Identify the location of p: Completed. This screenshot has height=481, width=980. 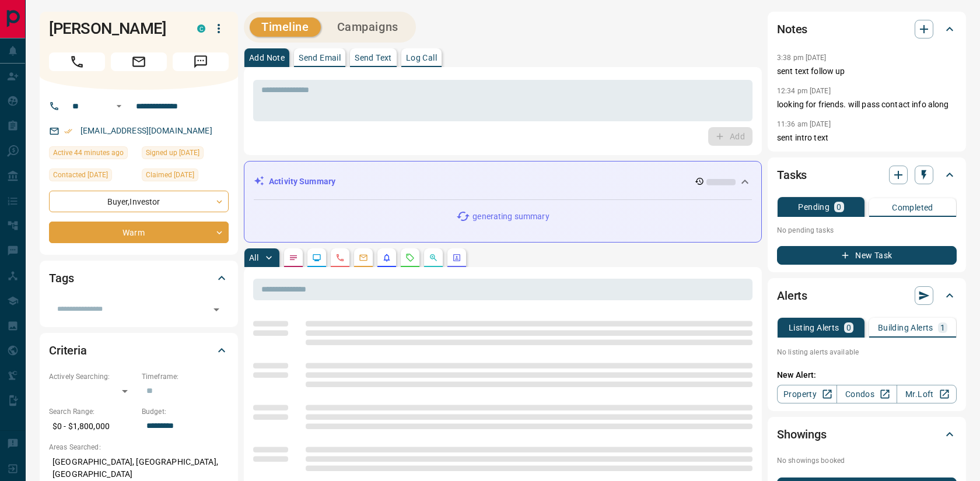
(912, 208).